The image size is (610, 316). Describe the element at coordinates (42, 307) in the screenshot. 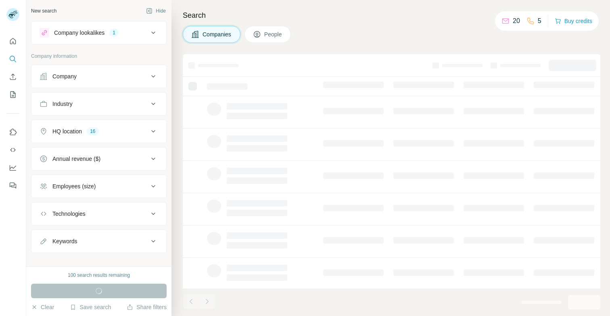

I see `button: Clear` at that location.